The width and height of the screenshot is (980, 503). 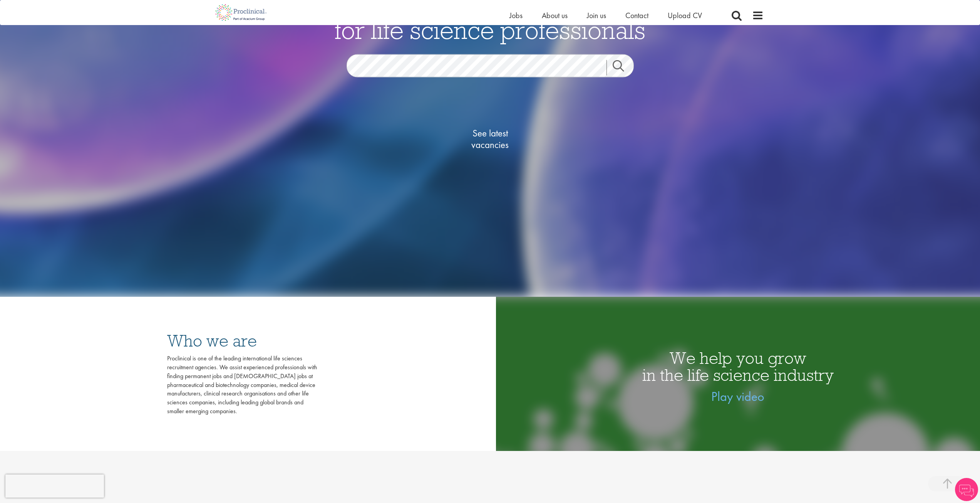 What do you see at coordinates (555, 16) in the screenshot?
I see `span: About us` at bounding box center [555, 16].